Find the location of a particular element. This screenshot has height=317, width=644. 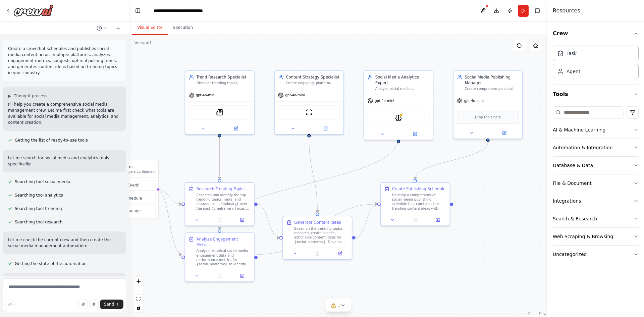

div: Version 1 is located at coordinates (143, 43).